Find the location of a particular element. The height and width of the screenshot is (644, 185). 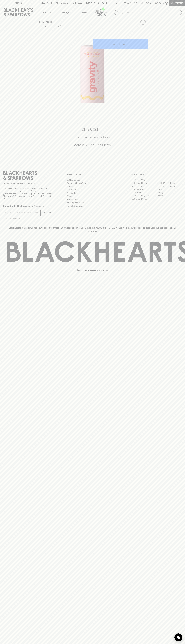

p: We will never spam you is located at coordinates (29, 218).